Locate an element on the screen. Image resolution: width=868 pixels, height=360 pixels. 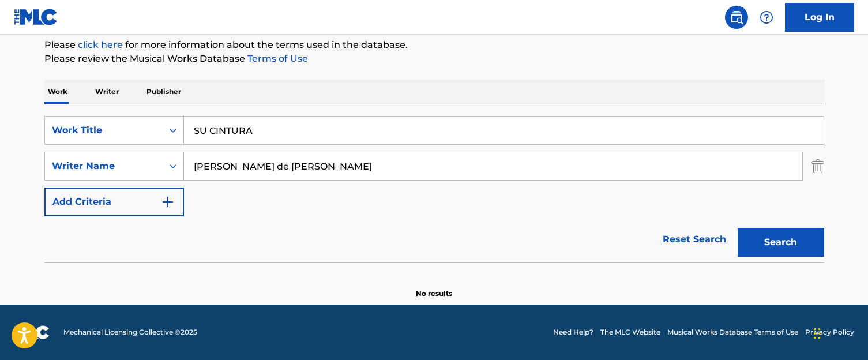
div: Drag is located at coordinates (817, 333).